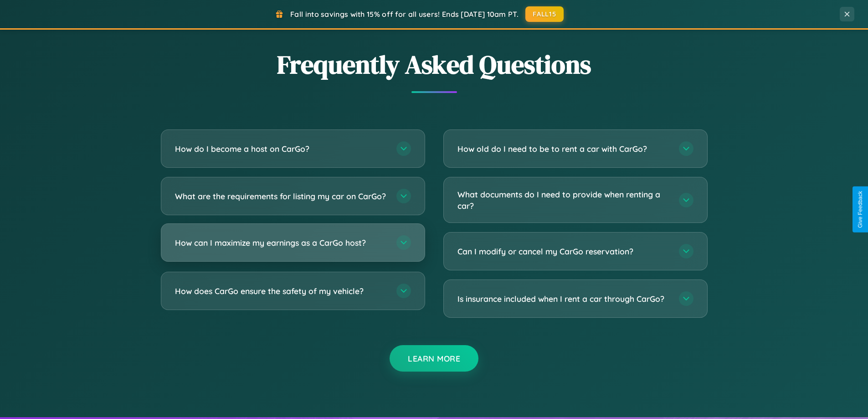  What do you see at coordinates (281, 242) in the screenshot?
I see `h3: How can I maximize my earnings as a CarGo host?` at bounding box center [281, 242].